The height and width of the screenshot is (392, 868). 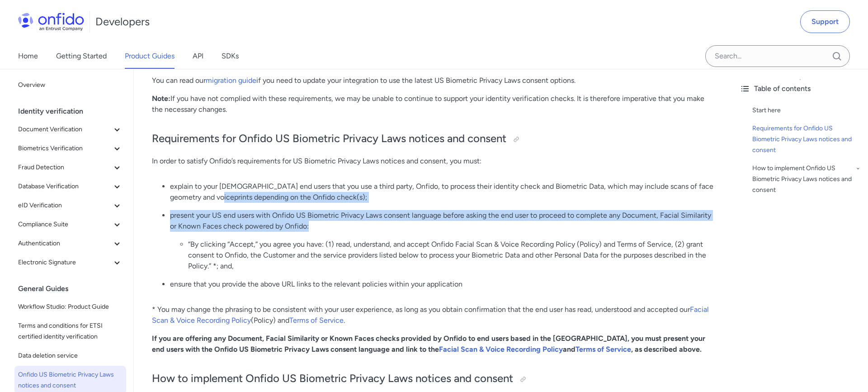 What do you see at coordinates (70, 356) in the screenshot?
I see `a: Data deletion service` at bounding box center [70, 356].